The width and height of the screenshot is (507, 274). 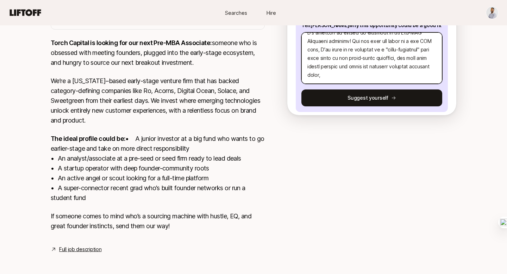 What do you see at coordinates (372, 98) in the screenshot?
I see `button: Suggest yourself` at bounding box center [372, 98].